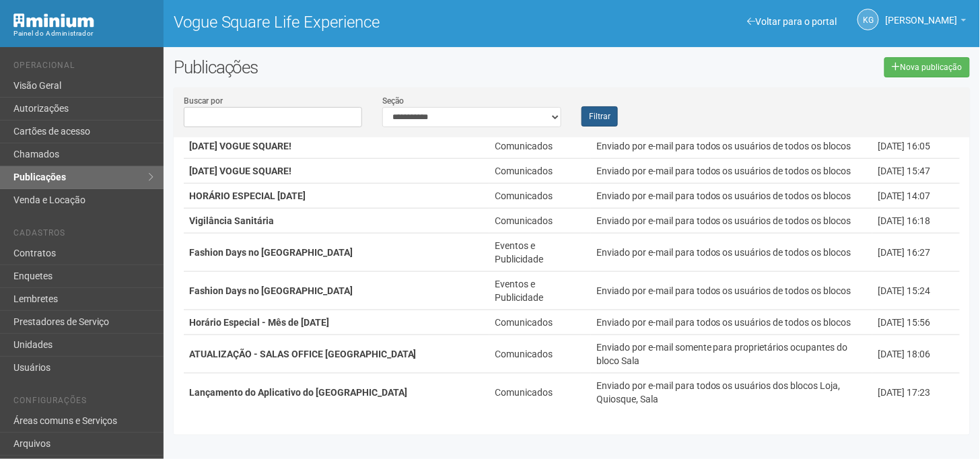  I want to click on td: Enviado por e-mail somente para proprietários ocupantes do bloco Sala, so click(731, 354).